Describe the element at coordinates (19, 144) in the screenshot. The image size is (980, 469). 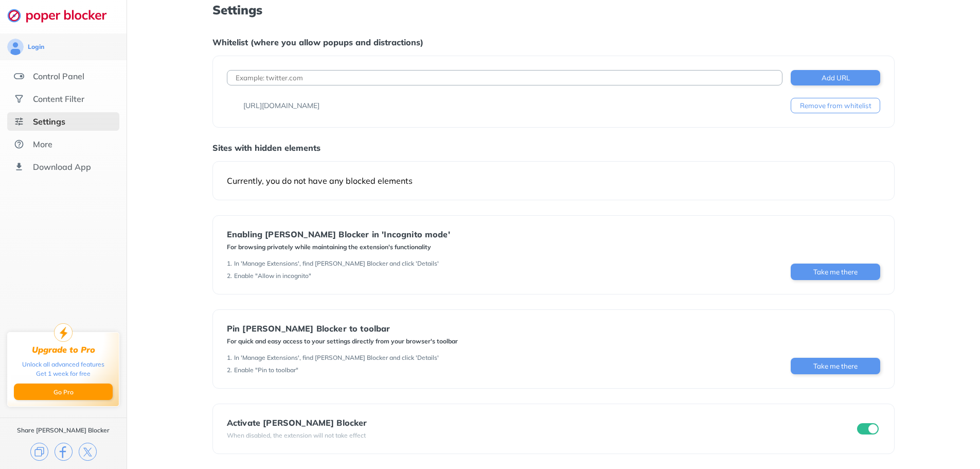
I see `img: about.svg` at that location.